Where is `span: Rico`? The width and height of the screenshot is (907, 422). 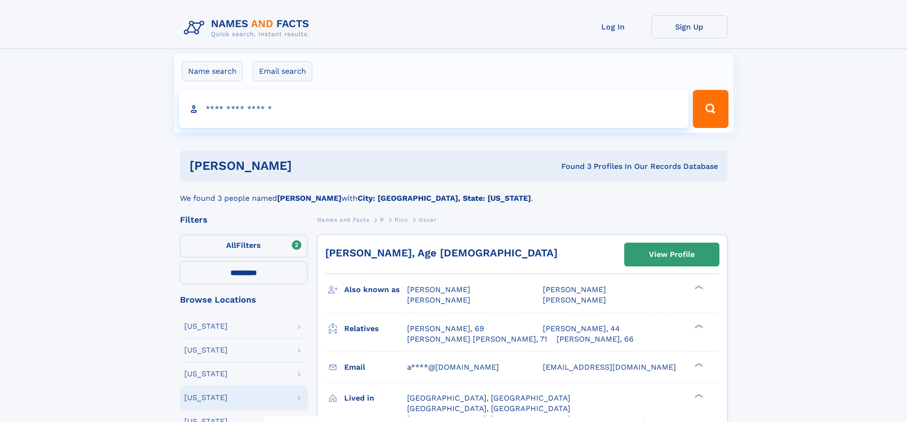
span: Rico is located at coordinates (401, 220).